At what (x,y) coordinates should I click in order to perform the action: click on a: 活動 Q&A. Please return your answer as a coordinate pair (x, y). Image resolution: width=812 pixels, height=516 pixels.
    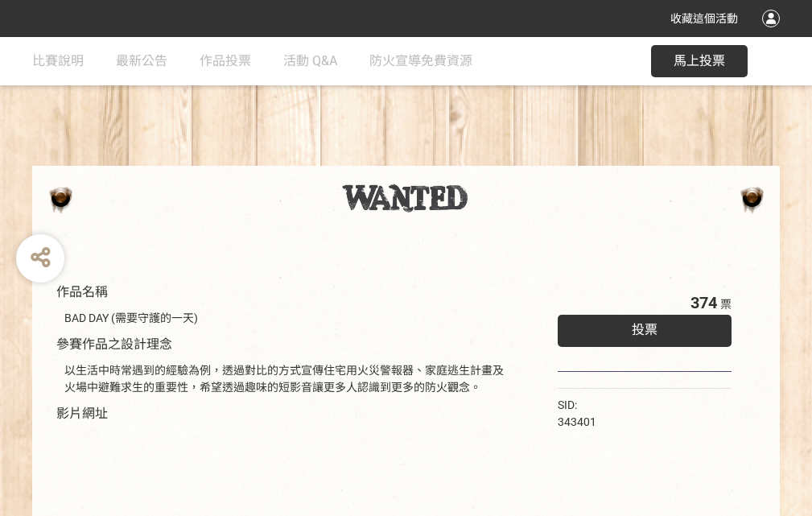
    Looking at the image, I should click on (310, 61).